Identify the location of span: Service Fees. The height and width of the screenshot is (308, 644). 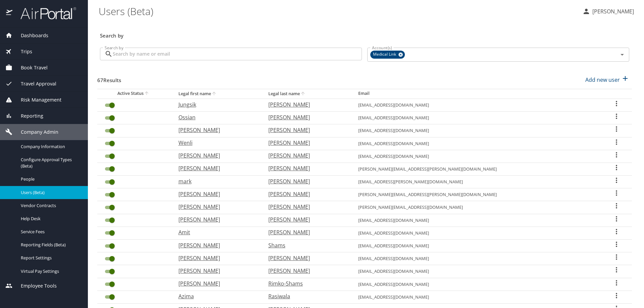
(50, 232).